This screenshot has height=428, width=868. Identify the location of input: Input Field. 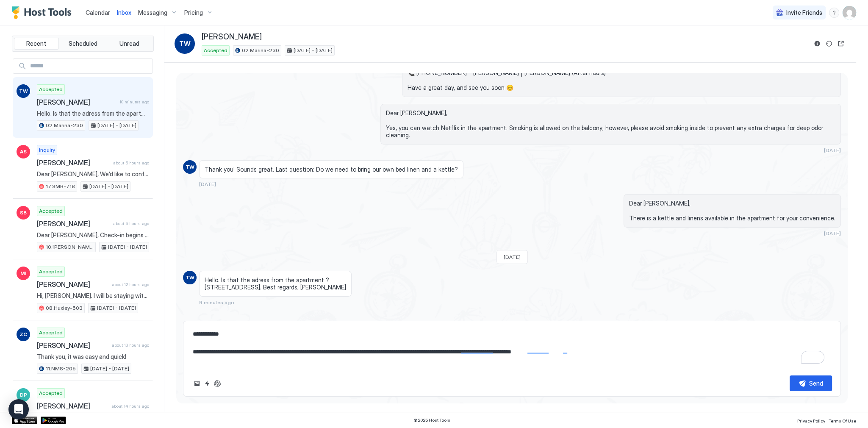
(89, 66).